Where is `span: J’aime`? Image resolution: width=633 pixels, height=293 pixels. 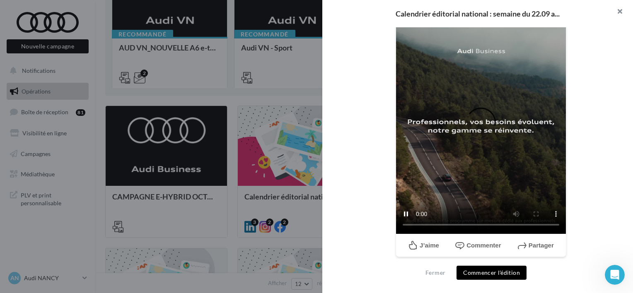 span: J’aime is located at coordinates (429, 245).